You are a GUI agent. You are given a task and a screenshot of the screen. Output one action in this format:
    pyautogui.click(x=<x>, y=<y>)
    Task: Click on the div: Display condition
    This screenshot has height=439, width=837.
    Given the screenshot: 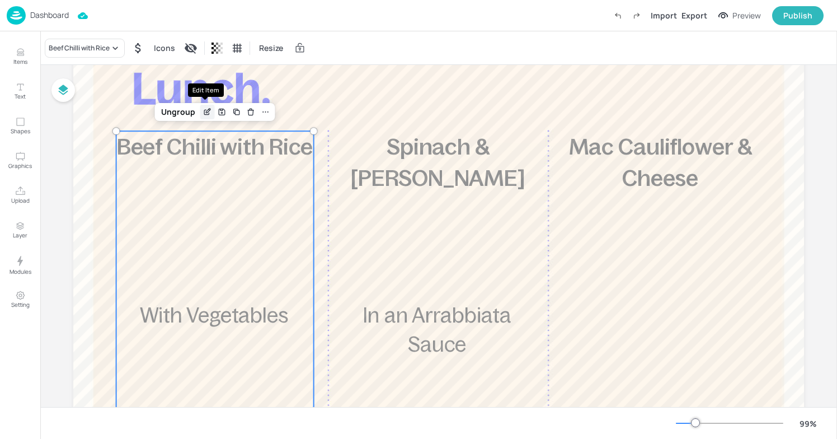 What is the action you would take?
    pyautogui.click(x=191, y=48)
    